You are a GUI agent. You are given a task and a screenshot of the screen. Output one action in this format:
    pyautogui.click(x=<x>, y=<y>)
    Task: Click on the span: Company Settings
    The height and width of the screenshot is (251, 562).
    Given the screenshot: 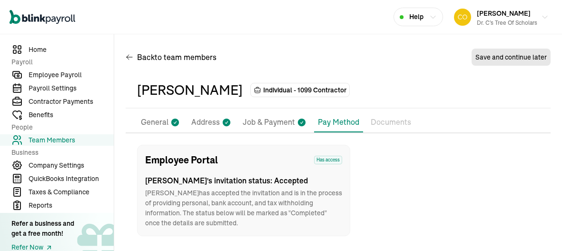 What is the action you would take?
    pyautogui.click(x=71, y=165)
    